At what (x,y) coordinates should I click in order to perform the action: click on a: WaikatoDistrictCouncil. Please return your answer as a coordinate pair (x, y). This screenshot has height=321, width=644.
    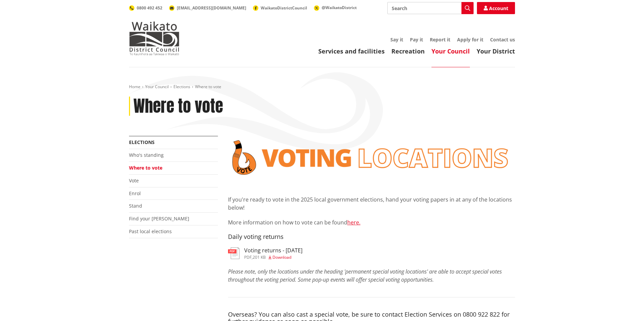
    Looking at the image, I should click on (280, 8).